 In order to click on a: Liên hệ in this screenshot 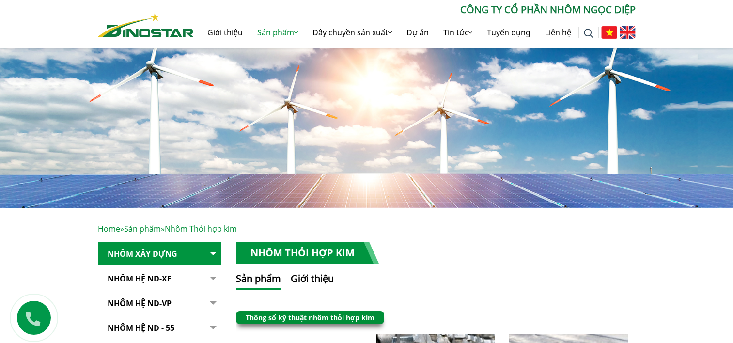, I will do `click(558, 32)`.